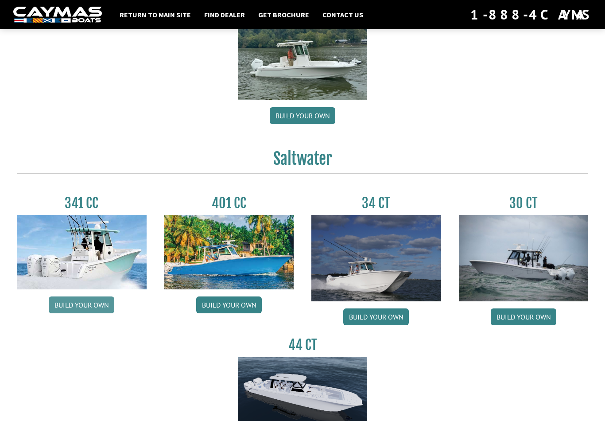  I want to click on a: Return to main site, so click(155, 15).